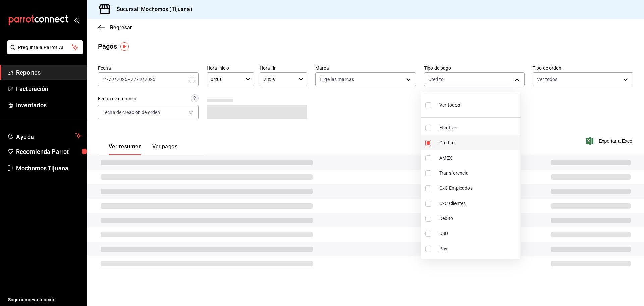 This screenshot has height=306, width=644. I want to click on span: Pay, so click(478, 248).